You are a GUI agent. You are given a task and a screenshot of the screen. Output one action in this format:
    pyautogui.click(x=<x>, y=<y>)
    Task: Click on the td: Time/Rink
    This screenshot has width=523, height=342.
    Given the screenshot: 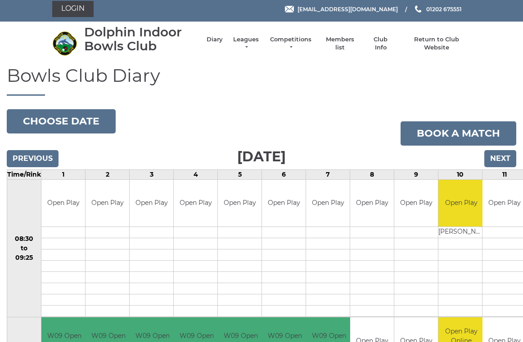 What is the action you would take?
    pyautogui.click(x=24, y=175)
    